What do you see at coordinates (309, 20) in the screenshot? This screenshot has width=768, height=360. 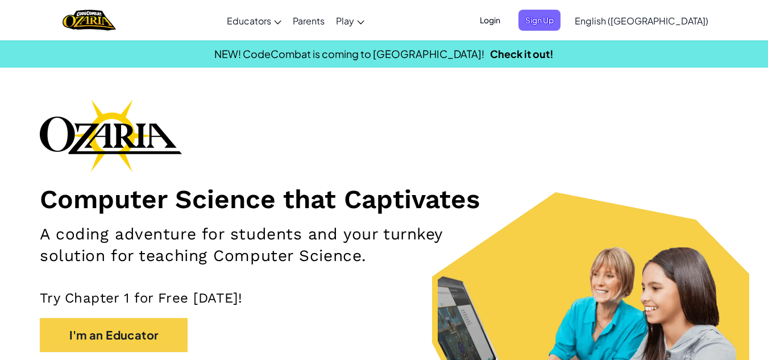 I see `a: Parents` at bounding box center [309, 20].